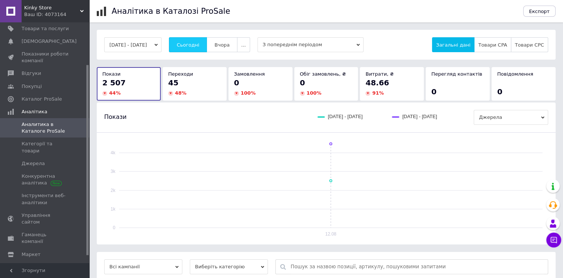  Describe the element at coordinates (171, 11) in the screenshot. I see `h1: Аналітика в Каталозі ProSale` at that location.